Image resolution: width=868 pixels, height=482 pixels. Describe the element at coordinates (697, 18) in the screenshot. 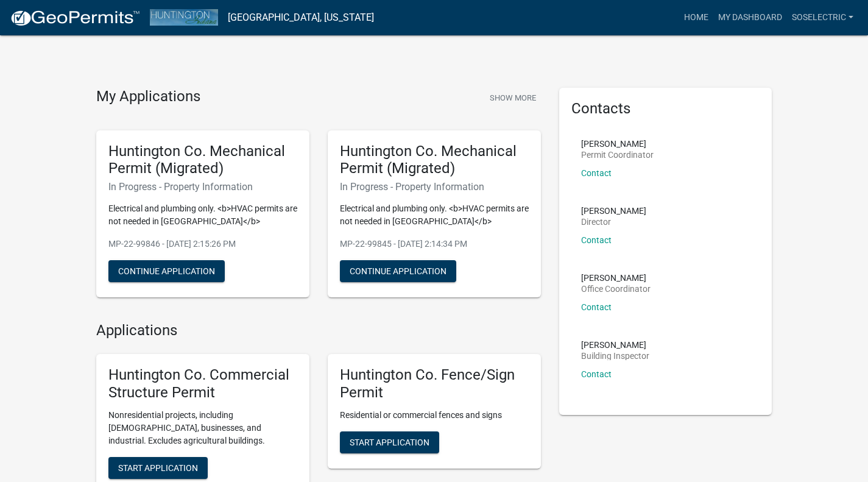

I see `a: Home` at that location.